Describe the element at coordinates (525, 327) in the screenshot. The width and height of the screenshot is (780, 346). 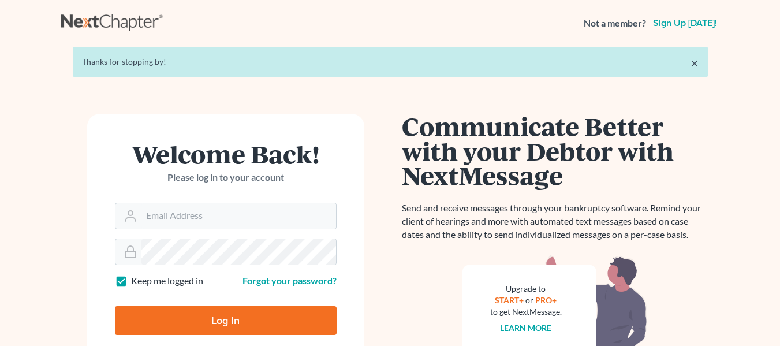
I see `a: Learn more` at that location.